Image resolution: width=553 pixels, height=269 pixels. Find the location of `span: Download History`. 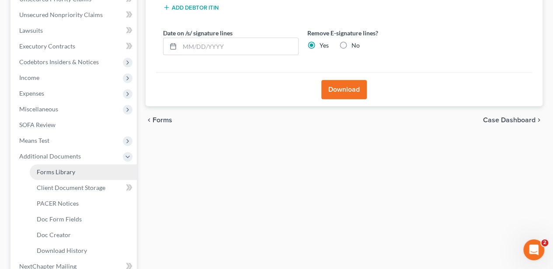

span: Download History is located at coordinates (62, 250).